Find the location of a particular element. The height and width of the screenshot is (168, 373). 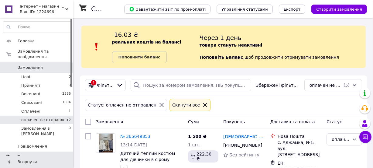

span: Створити замовлення is located at coordinates (339, 9).